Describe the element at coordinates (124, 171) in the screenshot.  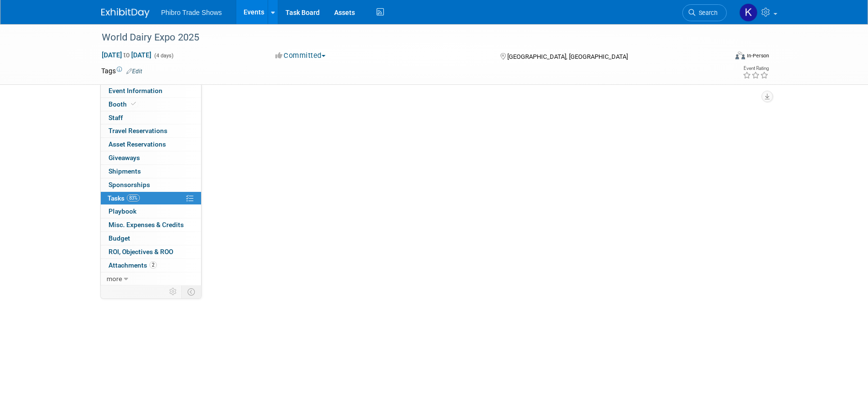
I see `span: Shipments` at that location.